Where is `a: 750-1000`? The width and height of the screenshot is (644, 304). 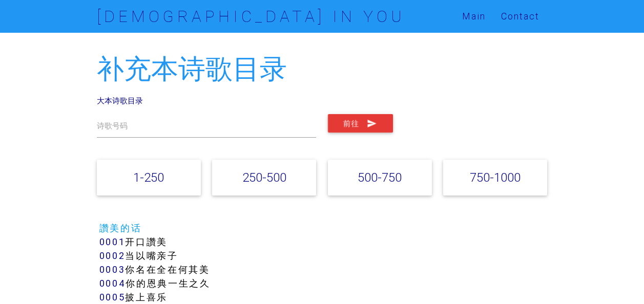 a: 750-1000 is located at coordinates (495, 177).